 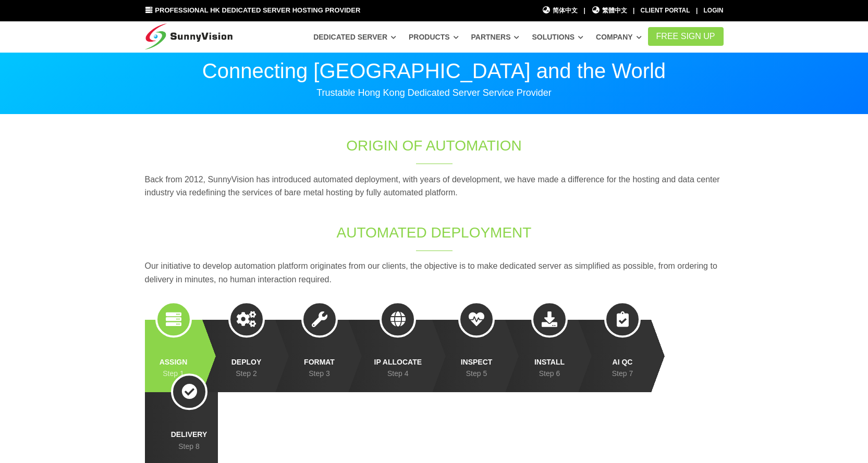 I want to click on a: Client Portal, so click(x=665, y=10).